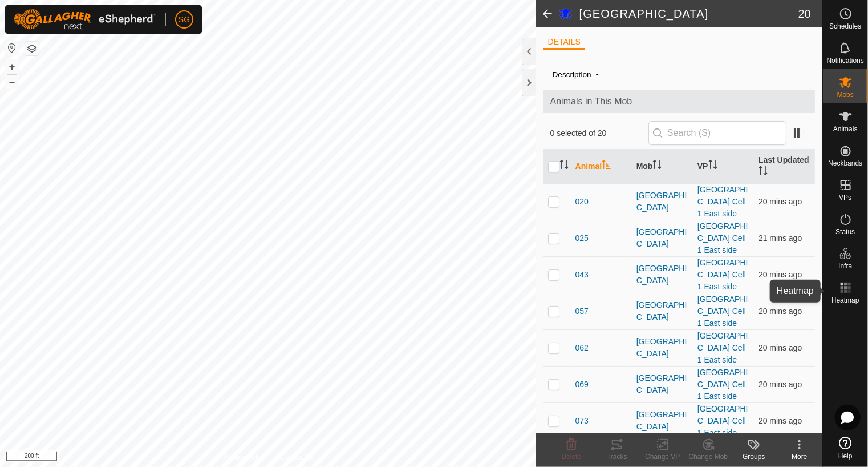 The image size is (868, 467). Describe the element at coordinates (680, 102) in the screenshot. I see `span: Animals in This Mob` at that location.